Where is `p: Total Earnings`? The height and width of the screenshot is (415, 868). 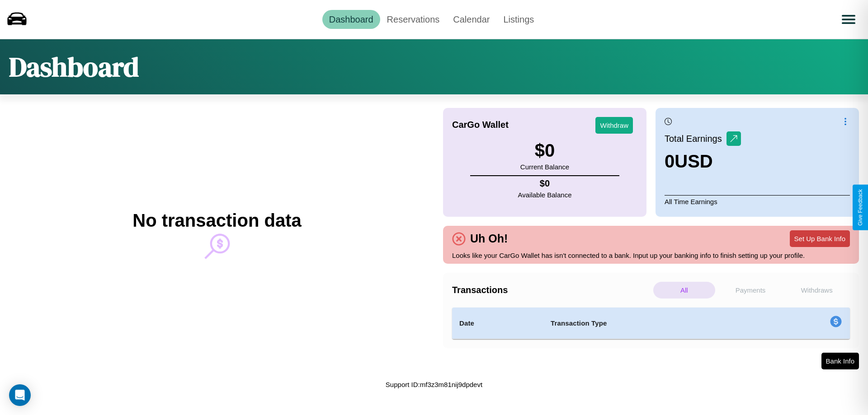
p: Total Earnings is located at coordinates (695, 139).